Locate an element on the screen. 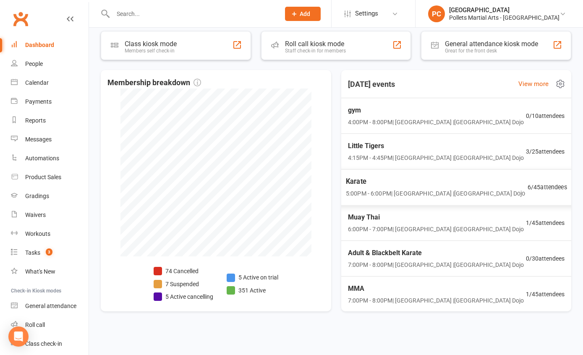 The image size is (583, 355). span: Muay Thai is located at coordinates (436, 218).